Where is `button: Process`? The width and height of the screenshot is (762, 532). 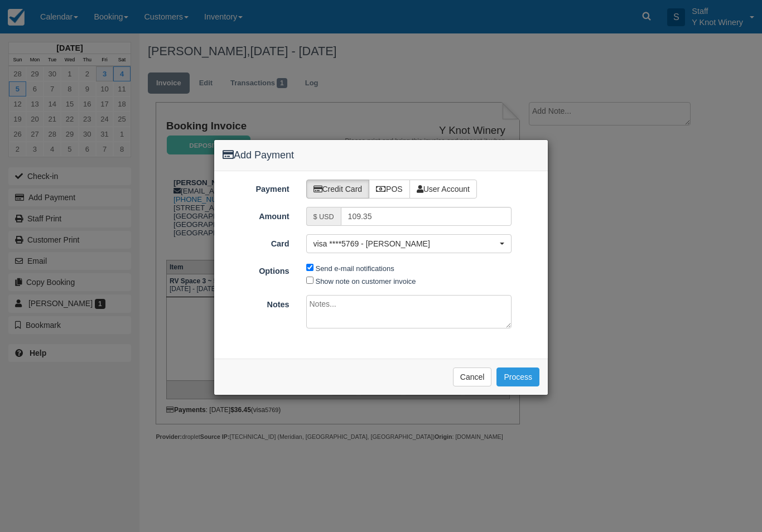 button: Process is located at coordinates (518, 377).